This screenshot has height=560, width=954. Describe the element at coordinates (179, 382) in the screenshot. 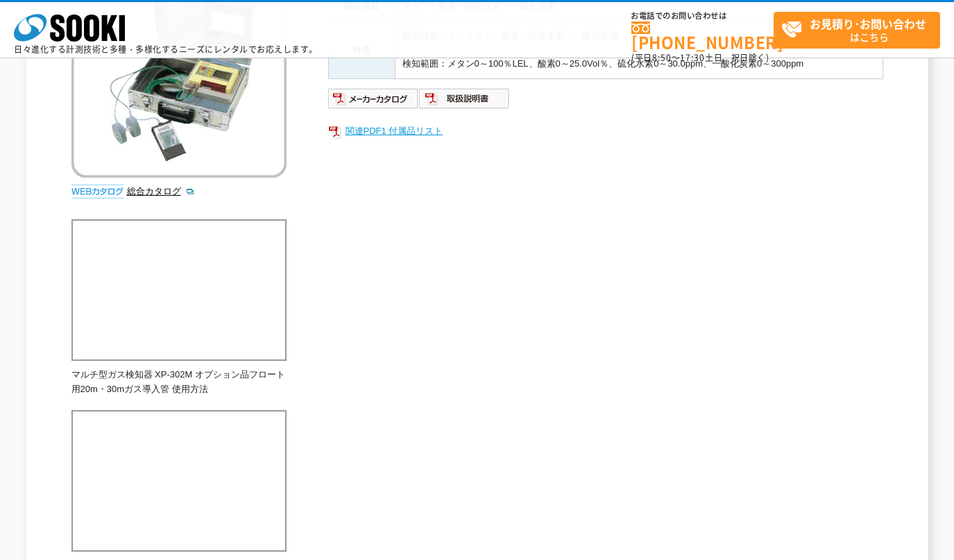

I see `p: マルチ型ガス検知器 XP-302M オプション品フロート用20m・30mガス導入管 使用方法` at that location.